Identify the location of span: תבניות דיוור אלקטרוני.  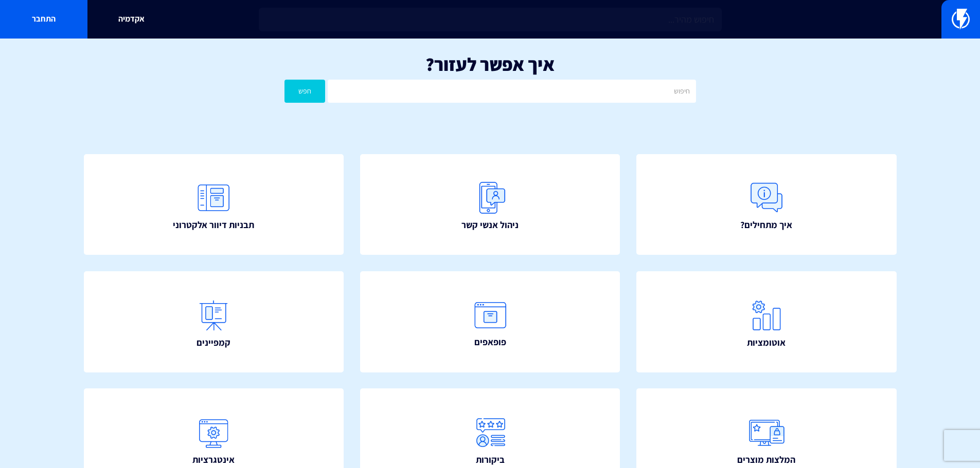
(214, 225).